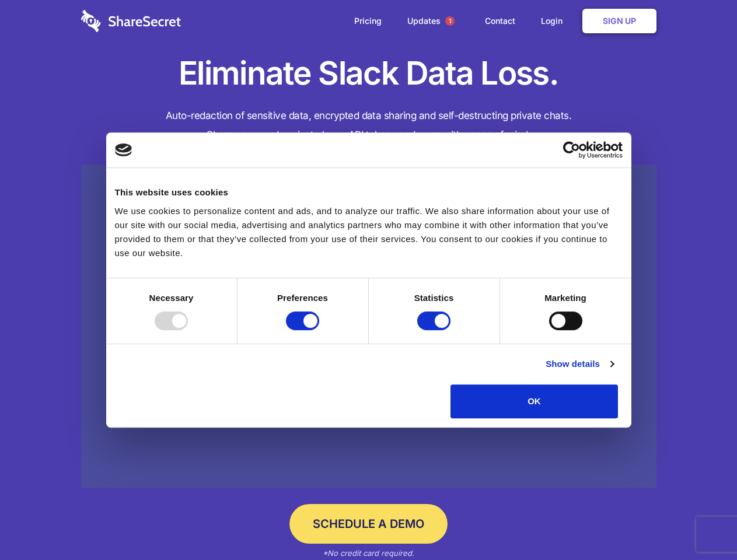 Image resolution: width=737 pixels, height=560 pixels. Describe the element at coordinates (171, 298) in the screenshot. I see `strong: Necessary` at that location.